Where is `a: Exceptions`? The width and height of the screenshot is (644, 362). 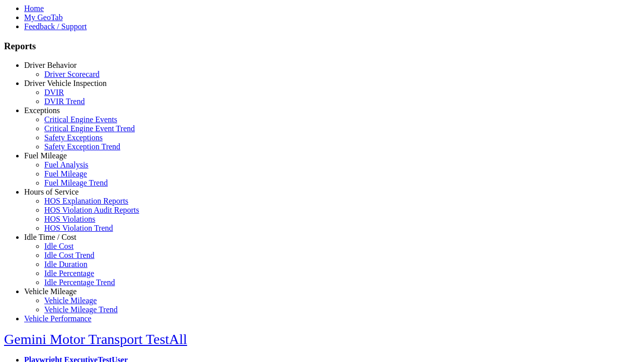 a: Exceptions is located at coordinates (42, 110).